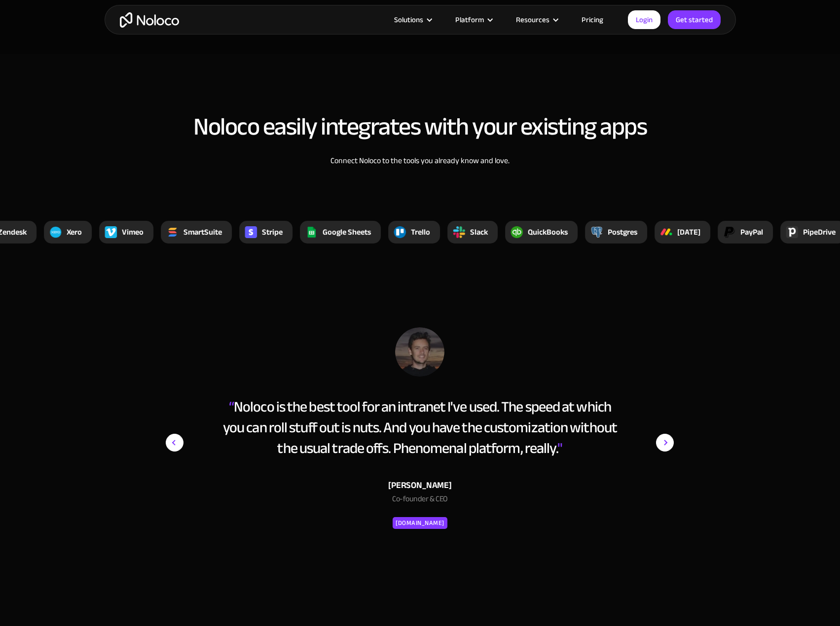  What do you see at coordinates (272, 232) in the screenshot?
I see `div: Stripe` at bounding box center [272, 232].